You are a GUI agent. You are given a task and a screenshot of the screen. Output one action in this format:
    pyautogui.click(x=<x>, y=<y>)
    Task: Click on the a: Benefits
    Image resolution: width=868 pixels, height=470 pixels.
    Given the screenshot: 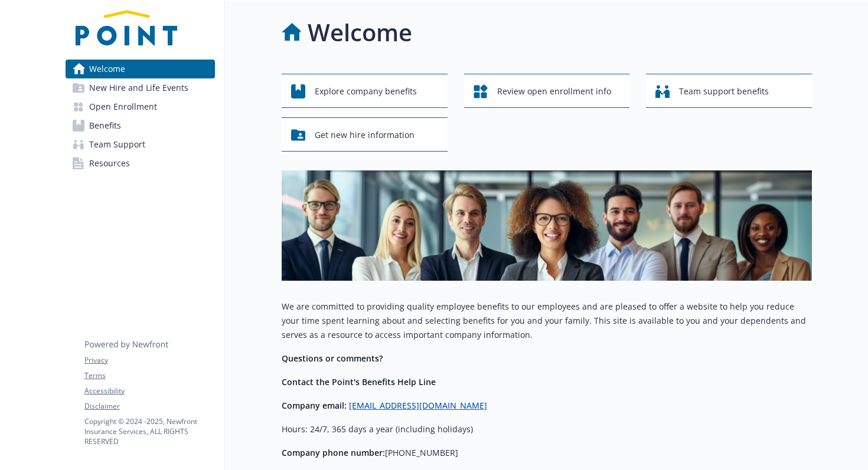 What is the action you would take?
    pyautogui.click(x=140, y=125)
    